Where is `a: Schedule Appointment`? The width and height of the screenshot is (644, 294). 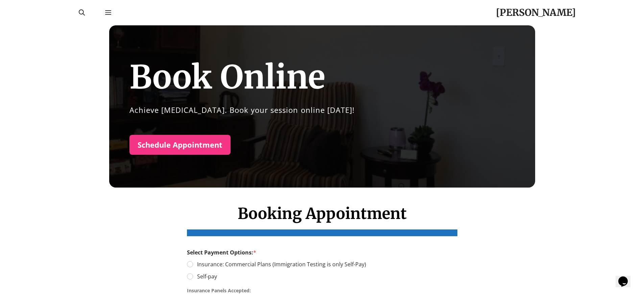
a: Schedule Appointment is located at coordinates (180, 145).